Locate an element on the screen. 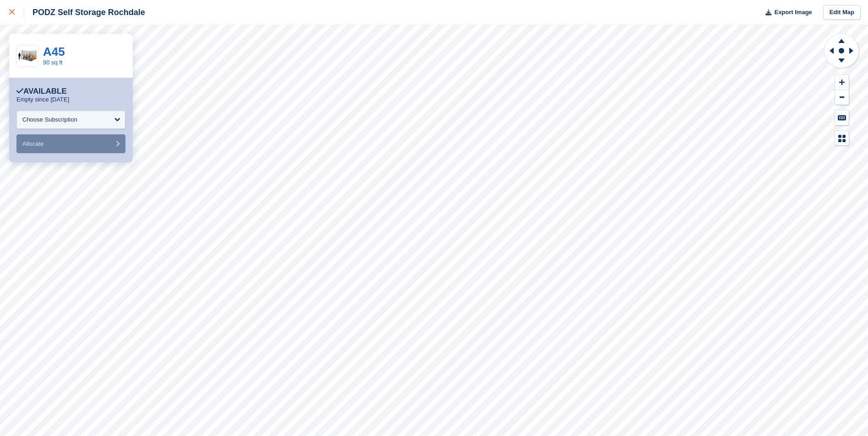 The width and height of the screenshot is (868, 436). div: PODZ Self Storage Rochdale is located at coordinates (84, 12).